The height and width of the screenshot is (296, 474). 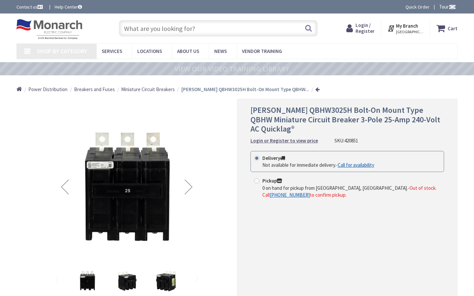 What do you see at coordinates (284, 141) in the screenshot?
I see `strong: Login or Register to view price` at bounding box center [284, 141].